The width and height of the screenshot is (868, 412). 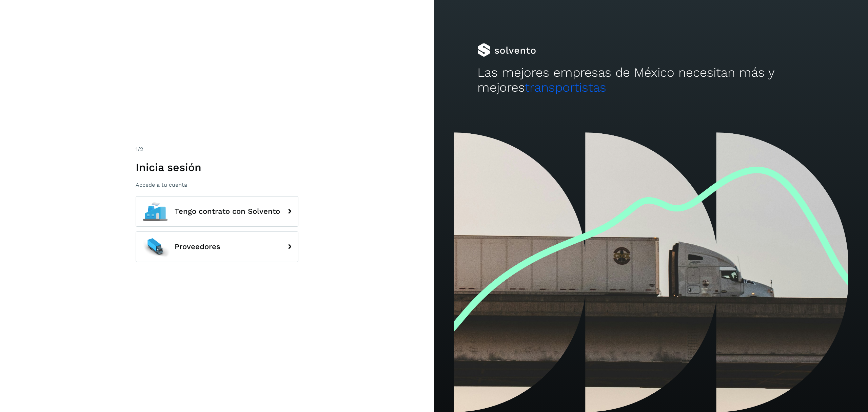 What do you see at coordinates (217, 149) in the screenshot?
I see `div: /2` at bounding box center [217, 149].